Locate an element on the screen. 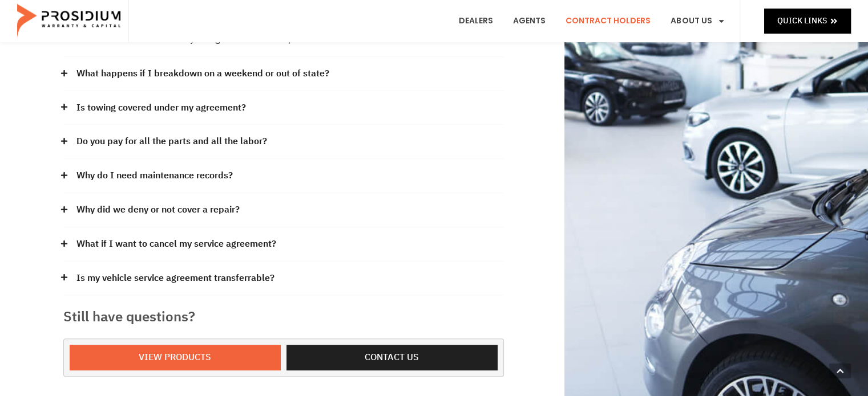 Image resolution: width=868 pixels, height=396 pixels. div: Why did we deny or not cover a repair? is located at coordinates (284, 210).